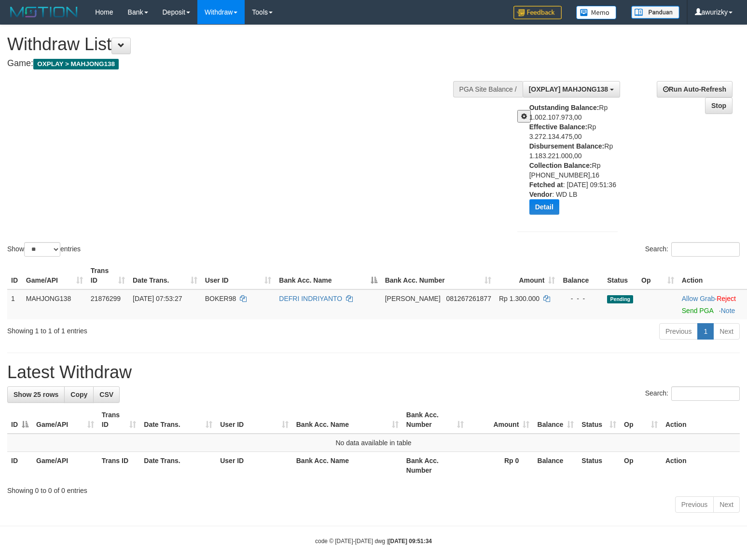  Describe the element at coordinates (105, 299) in the screenshot. I see `span: 21876299` at that location.